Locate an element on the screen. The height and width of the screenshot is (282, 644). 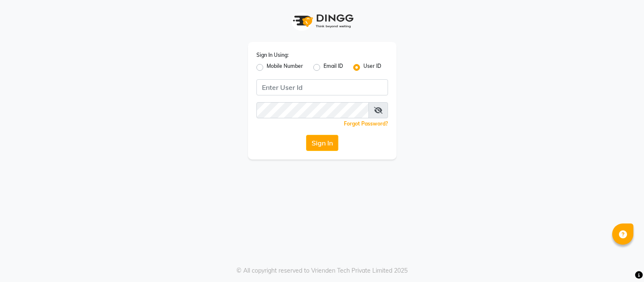
label: Mobile Number is located at coordinates (285, 67).